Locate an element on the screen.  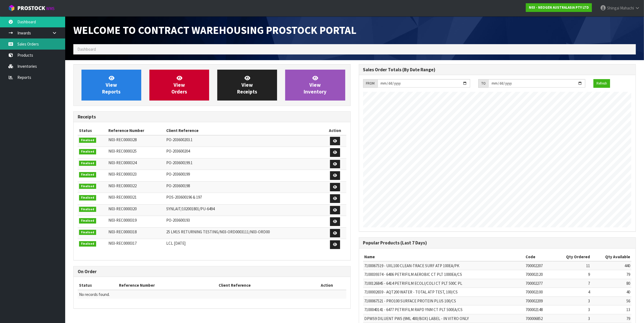
span: PO-203600203.1 is located at coordinates (179, 139).